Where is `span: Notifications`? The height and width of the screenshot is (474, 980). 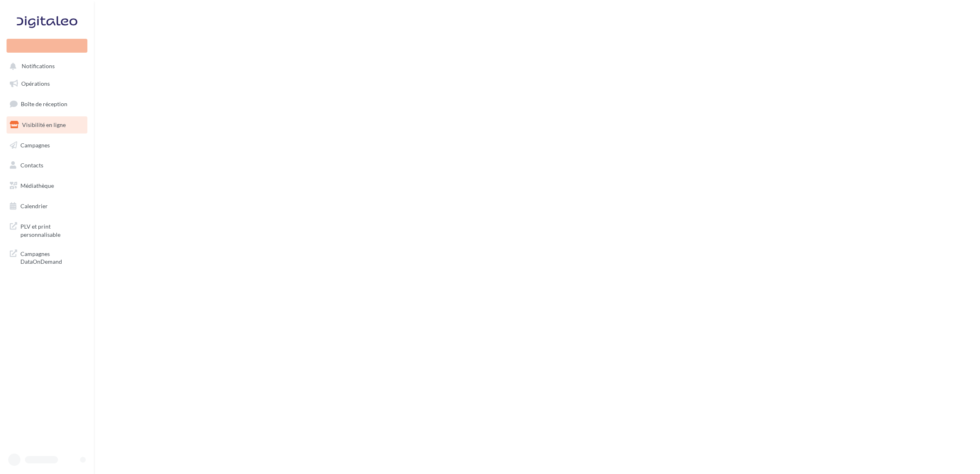 span: Notifications is located at coordinates (38, 66).